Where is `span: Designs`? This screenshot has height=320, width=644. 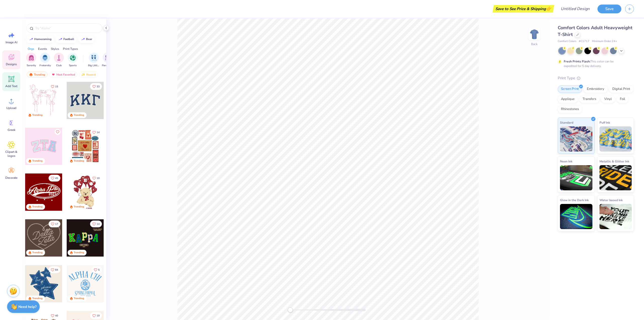 span: Designs is located at coordinates (11, 64).